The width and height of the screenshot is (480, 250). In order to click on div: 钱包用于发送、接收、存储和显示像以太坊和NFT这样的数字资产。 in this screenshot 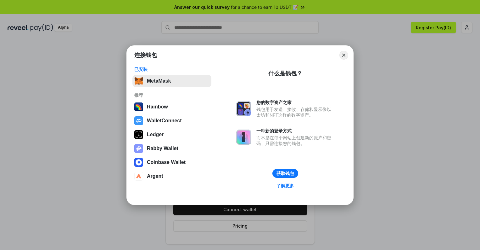, I will do `click(295, 112)`.